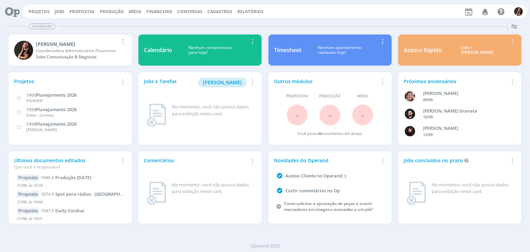 Image resolution: width=530 pixels, height=252 pixels. Describe the element at coordinates (47, 194) in the screenshot. I see `span: 1874.4` at that location.